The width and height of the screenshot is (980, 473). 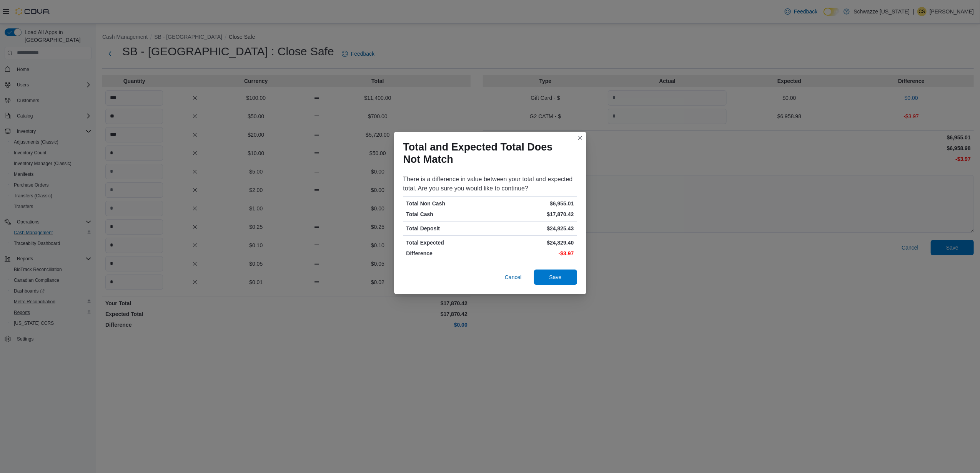 What do you see at coordinates (513, 277) in the screenshot?
I see `span: Cancel` at bounding box center [513, 277].